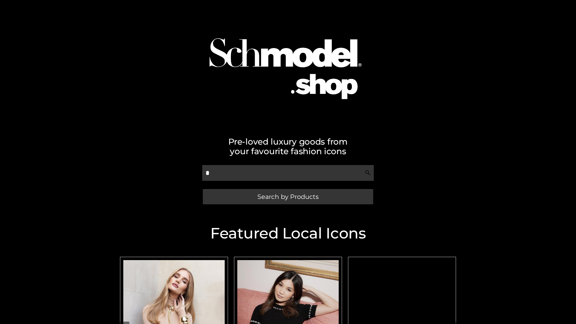 The width and height of the screenshot is (576, 324). I want to click on a: Search by Products, so click(288, 197).